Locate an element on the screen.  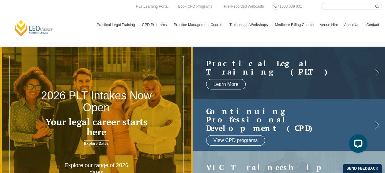
button: Open LiveChat chat widget is located at coordinates (14, 12).